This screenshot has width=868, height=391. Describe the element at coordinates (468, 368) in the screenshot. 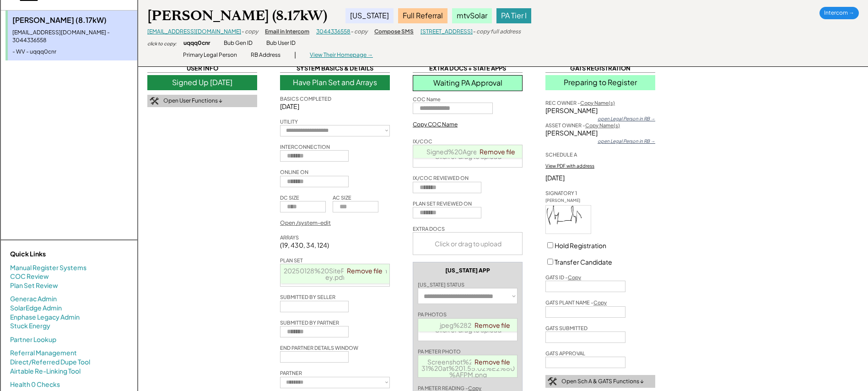

I see `span: Screenshot%202025-07-31%20at%201.55.02%E2%80%AFPM.png` at that location.